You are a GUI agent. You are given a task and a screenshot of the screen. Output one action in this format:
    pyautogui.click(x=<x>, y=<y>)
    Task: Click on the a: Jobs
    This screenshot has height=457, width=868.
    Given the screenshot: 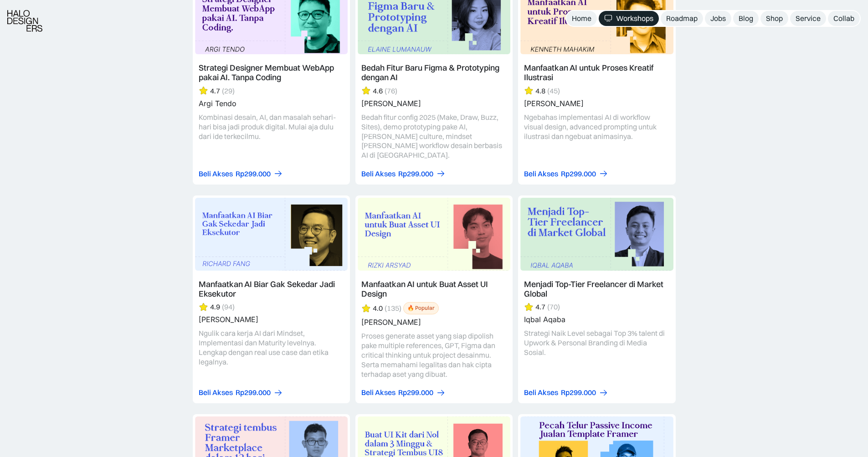 What is the action you would take?
    pyautogui.click(x=718, y=19)
    